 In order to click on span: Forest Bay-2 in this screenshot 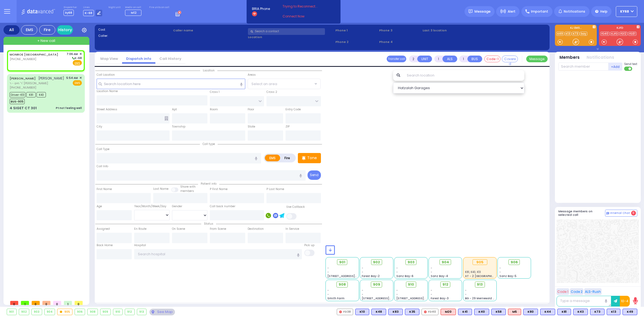, I will do `click(371, 276)`.